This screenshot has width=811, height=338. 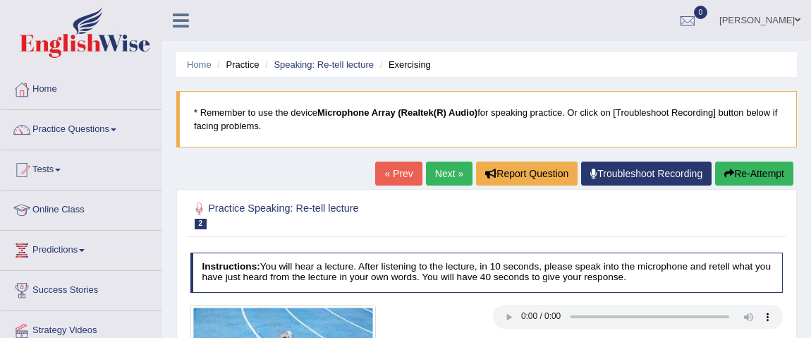 I want to click on a: Speaking: Re-tell lecture, so click(x=324, y=64).